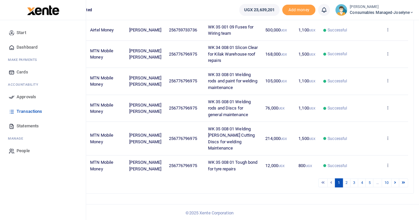 The image size is (419, 220). What do you see at coordinates (43, 10) in the screenshot?
I see `img: logo-large` at bounding box center [43, 10].